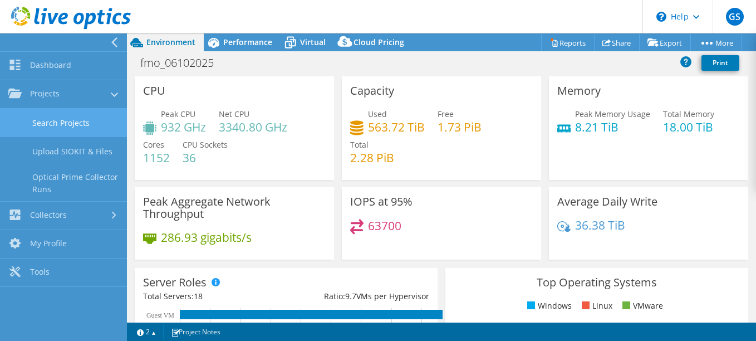  What do you see at coordinates (445, 114) in the screenshot?
I see `span: Free` at bounding box center [445, 114].